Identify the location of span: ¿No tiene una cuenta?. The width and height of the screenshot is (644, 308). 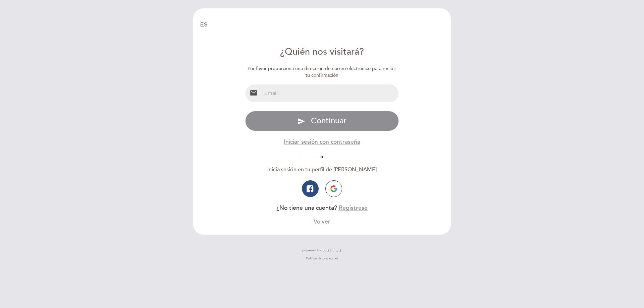
(307, 208).